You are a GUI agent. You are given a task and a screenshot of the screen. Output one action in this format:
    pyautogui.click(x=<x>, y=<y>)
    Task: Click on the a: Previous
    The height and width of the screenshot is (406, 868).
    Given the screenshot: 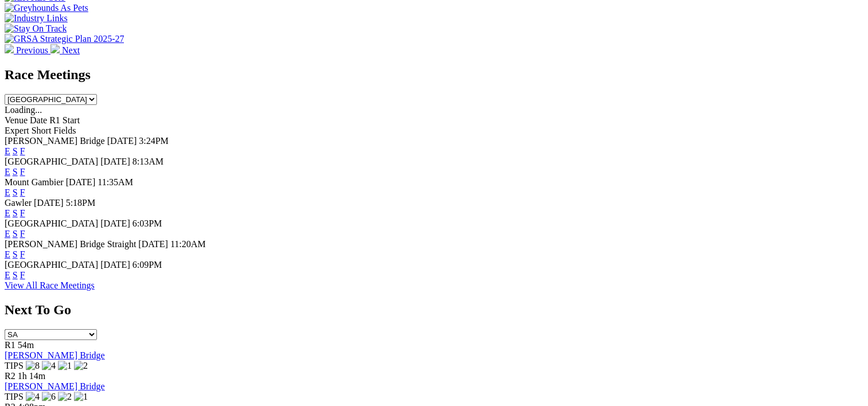 What is the action you would take?
    pyautogui.click(x=28, y=50)
    